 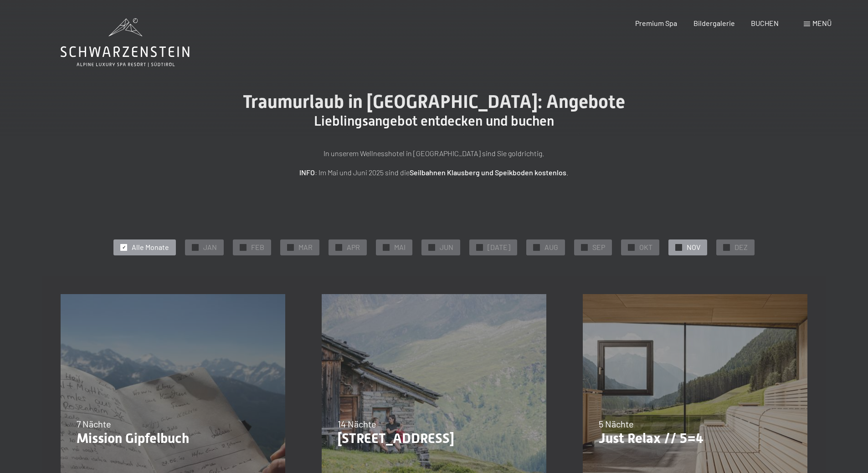 I want to click on p: : Im Mai und Juni 2025 sind die ., so click(x=434, y=172).